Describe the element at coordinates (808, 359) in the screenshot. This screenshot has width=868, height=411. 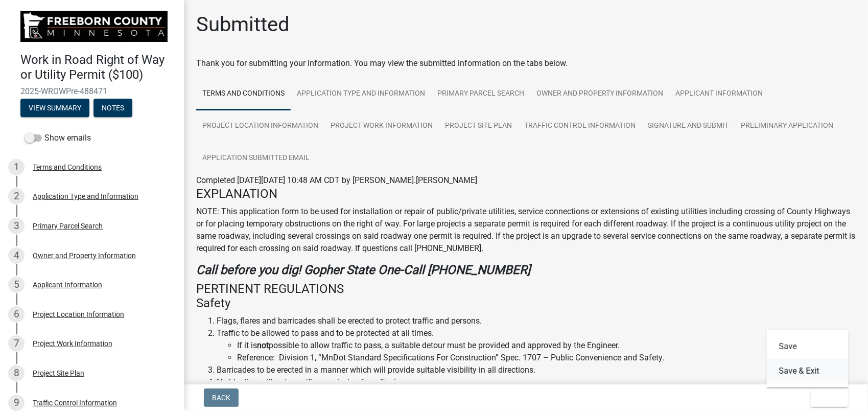
I see `div: Exit` at that location.